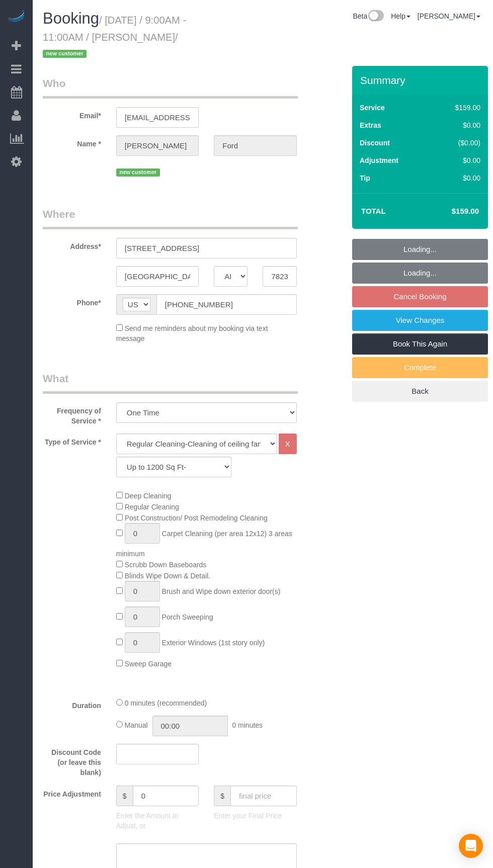  What do you see at coordinates (247, 726) in the screenshot?
I see `span: 0 minutes` at bounding box center [247, 726].